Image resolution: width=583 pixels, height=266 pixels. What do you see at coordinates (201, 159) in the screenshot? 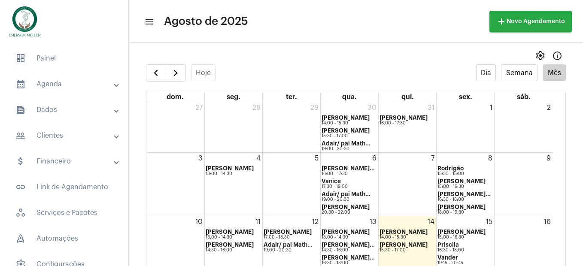
I see `a: 3 de agosto de 2025` at bounding box center [201, 159].